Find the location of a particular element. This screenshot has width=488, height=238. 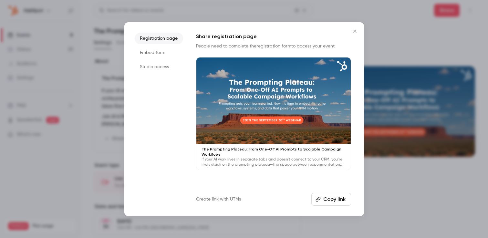

button: Copy link is located at coordinates (331, 199).